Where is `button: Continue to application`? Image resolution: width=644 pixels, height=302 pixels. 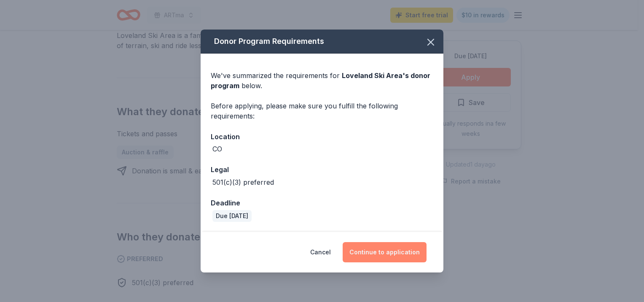
button: Continue to application is located at coordinates (384, 252).